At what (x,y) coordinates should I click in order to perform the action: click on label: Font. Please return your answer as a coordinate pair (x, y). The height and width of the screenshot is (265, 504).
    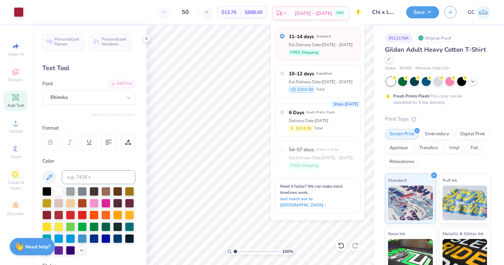
    Looking at the image, I should click on (48, 84).